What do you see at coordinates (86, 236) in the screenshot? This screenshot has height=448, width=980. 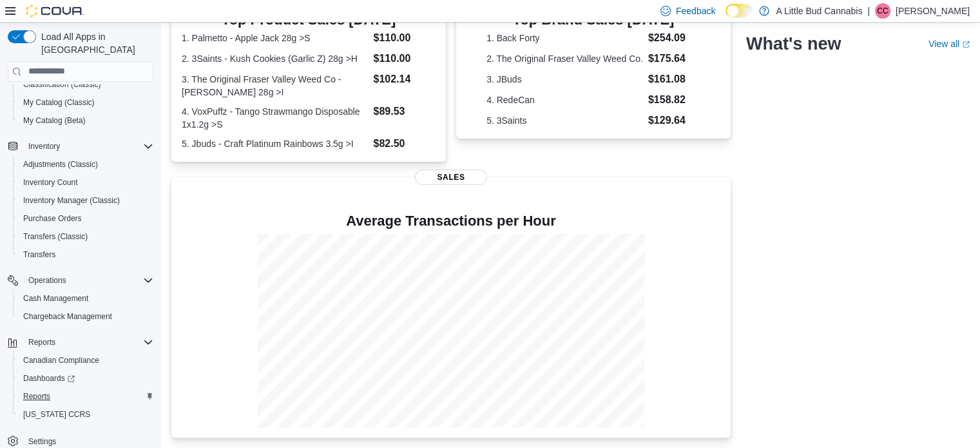 I see `button: Transfers (Classic)` at bounding box center [86, 236].